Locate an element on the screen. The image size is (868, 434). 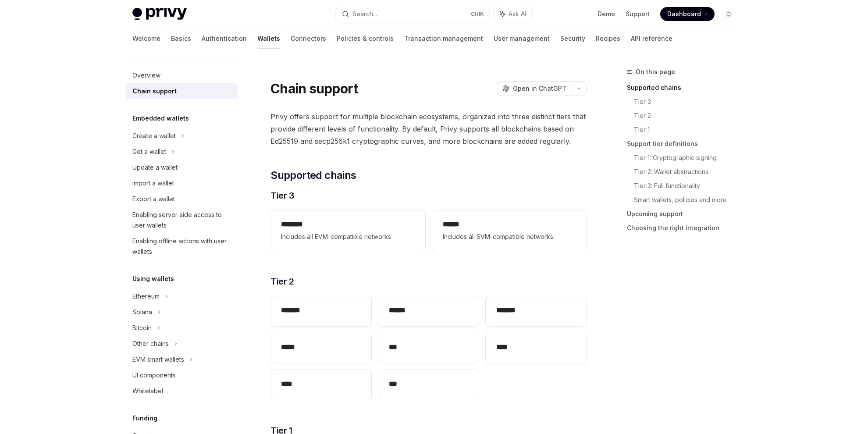
a: Welcome is located at coordinates (146, 39).